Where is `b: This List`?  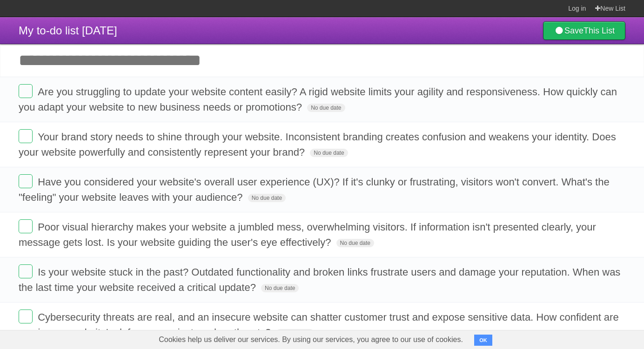
b: This List is located at coordinates (598, 30).